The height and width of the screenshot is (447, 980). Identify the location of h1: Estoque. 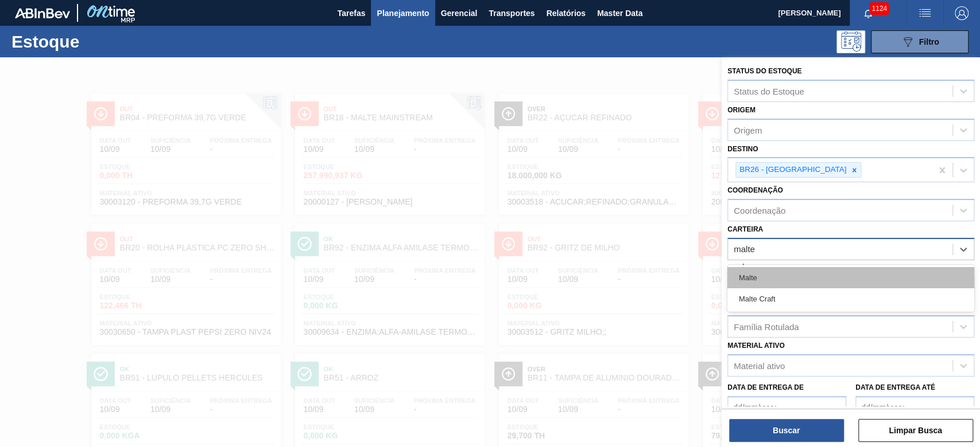
(95, 41).